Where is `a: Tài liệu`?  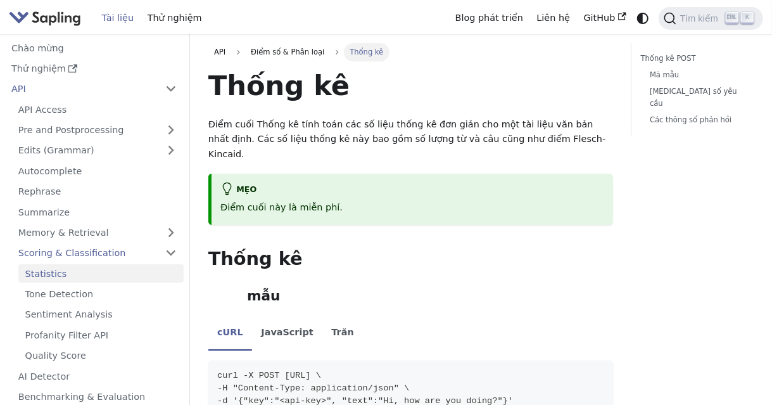 a: Tài liệu is located at coordinates (118, 18).